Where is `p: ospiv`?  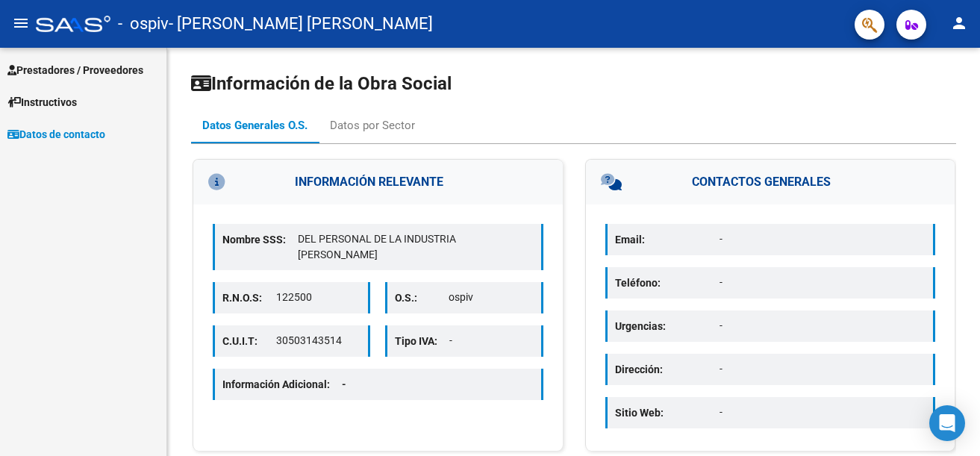 p: ospiv is located at coordinates (491, 297).